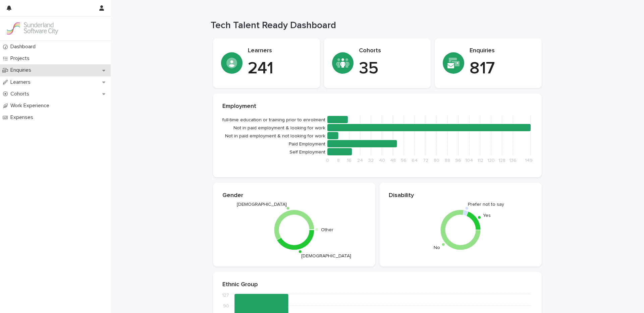 The height and width of the screenshot is (313, 644). I want to click on p: Projects, so click(21, 58).